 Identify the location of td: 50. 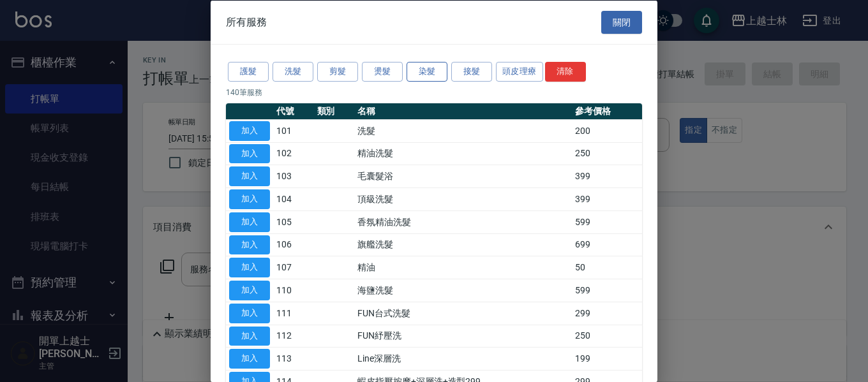
(607, 267).